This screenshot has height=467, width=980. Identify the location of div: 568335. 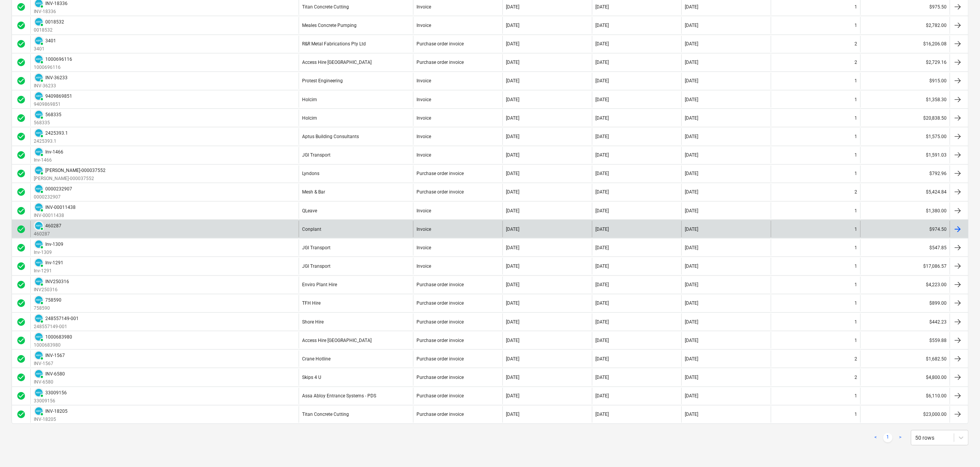
(53, 115).